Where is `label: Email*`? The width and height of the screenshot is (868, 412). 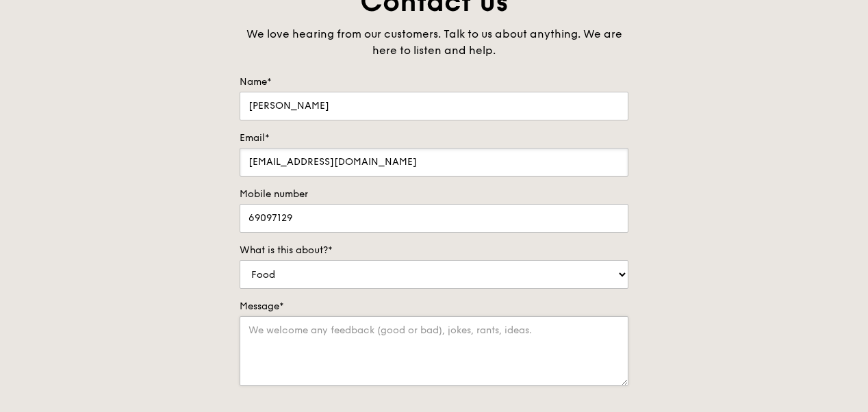
label: Email* is located at coordinates (434, 138).